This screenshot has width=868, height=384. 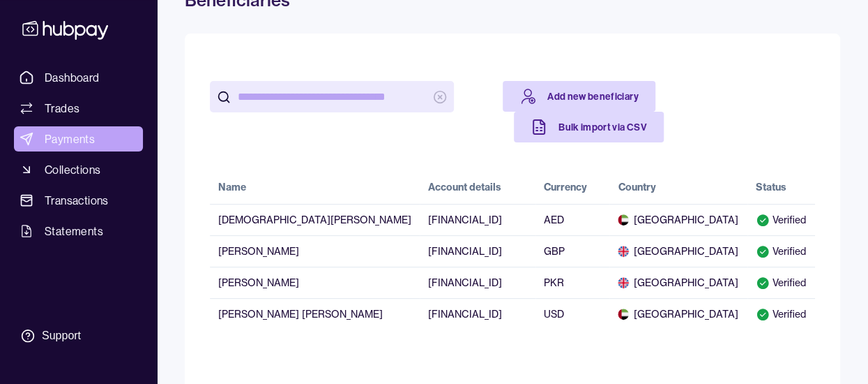 I want to click on td: GBP, so click(x=572, y=251).